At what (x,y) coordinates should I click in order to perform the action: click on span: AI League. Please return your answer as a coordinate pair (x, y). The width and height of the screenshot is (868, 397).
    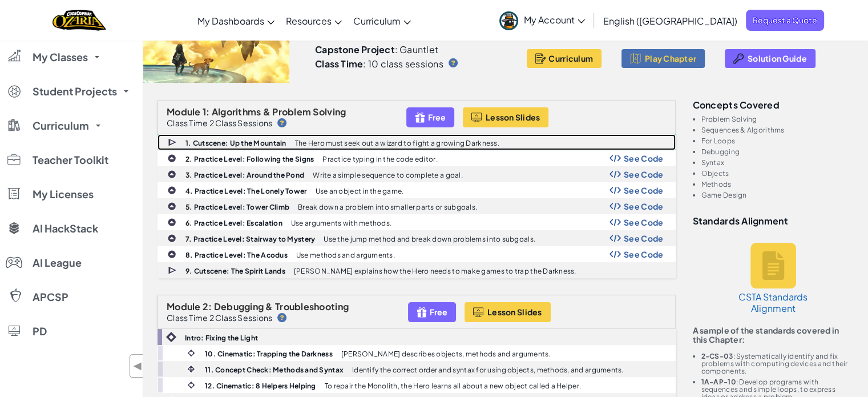
    Looking at the image, I should click on (57, 263).